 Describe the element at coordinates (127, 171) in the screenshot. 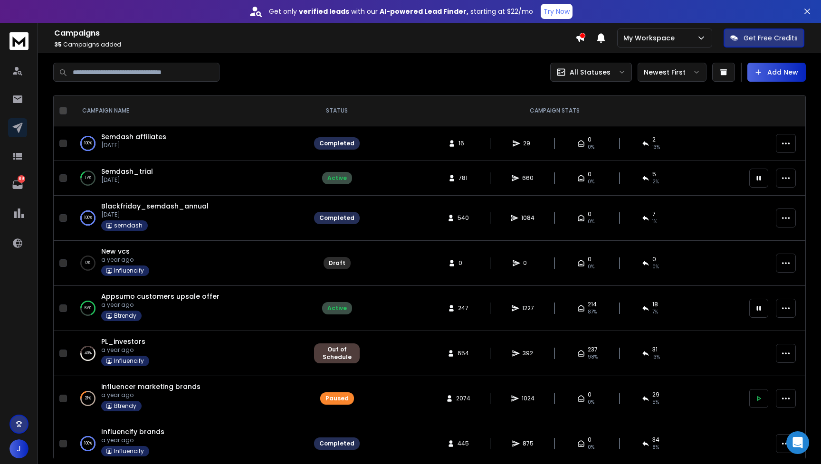

I see `span: Semdash_trial` at that location.